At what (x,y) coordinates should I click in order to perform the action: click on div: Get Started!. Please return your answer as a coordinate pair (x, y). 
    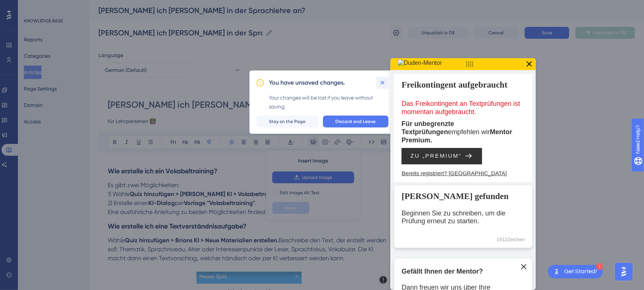
    Looking at the image, I should click on (580, 272).